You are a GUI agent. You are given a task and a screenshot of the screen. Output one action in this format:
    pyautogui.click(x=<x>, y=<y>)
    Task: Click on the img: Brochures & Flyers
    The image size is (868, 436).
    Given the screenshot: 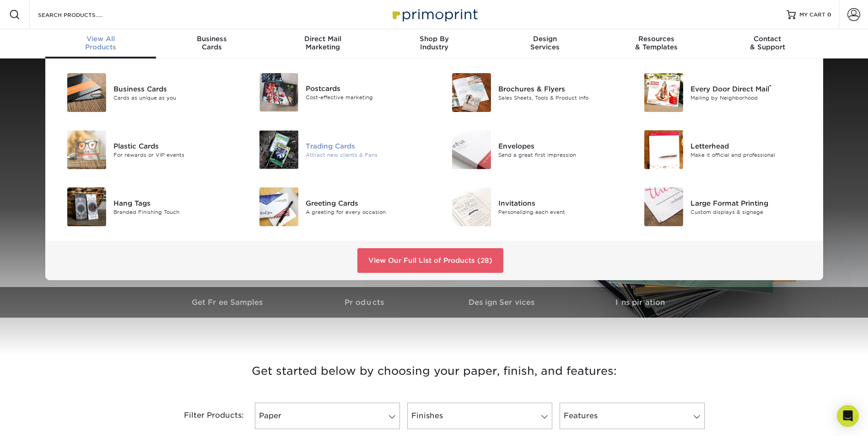 What is the action you would take?
    pyautogui.click(x=471, y=92)
    